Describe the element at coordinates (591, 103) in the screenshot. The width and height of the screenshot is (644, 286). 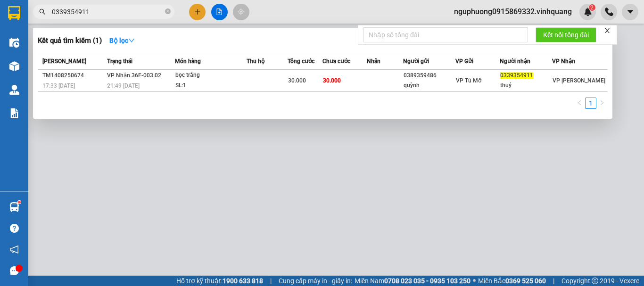
I see `a: 1` at that location.